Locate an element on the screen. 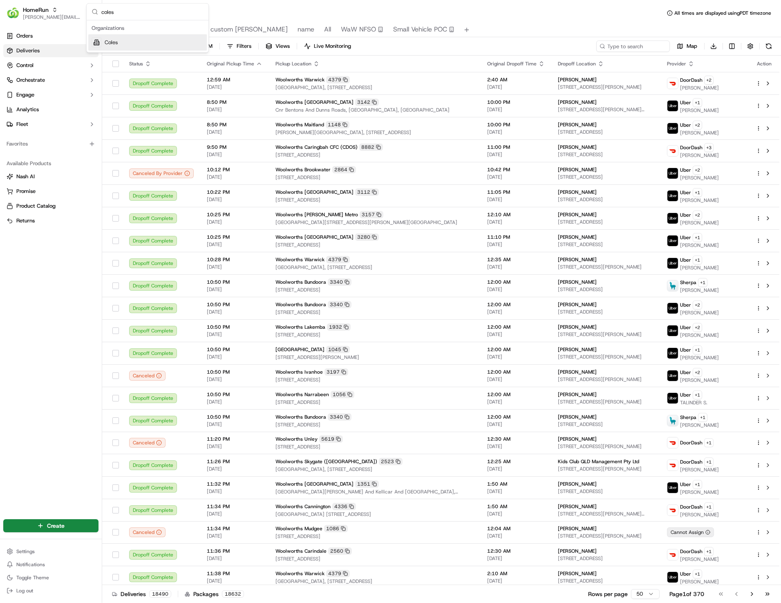  button: Filters is located at coordinates (239, 46).